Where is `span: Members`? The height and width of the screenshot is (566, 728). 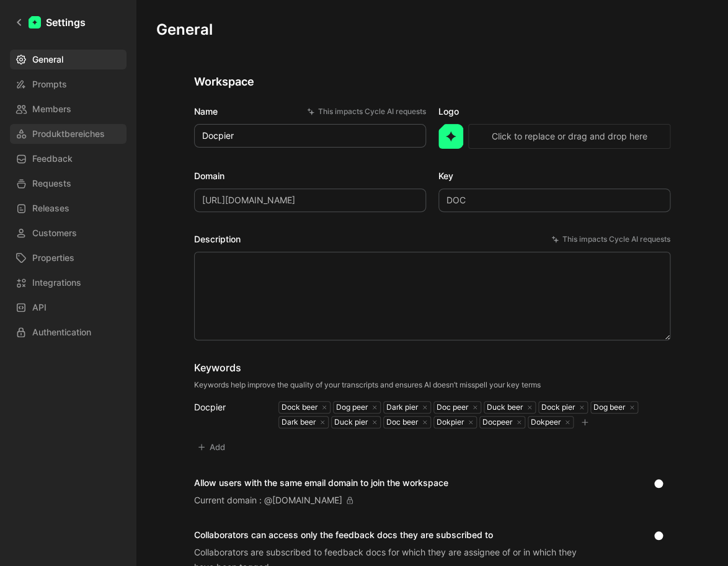 span: Members is located at coordinates (52, 109).